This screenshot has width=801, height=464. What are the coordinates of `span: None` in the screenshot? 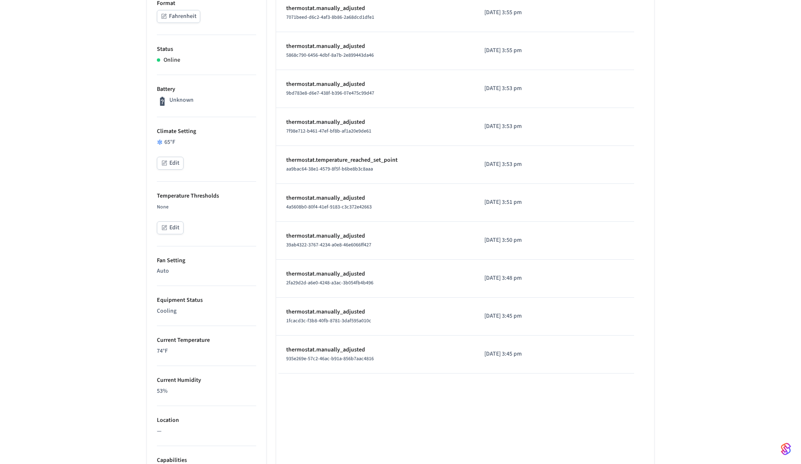 It's located at (163, 207).